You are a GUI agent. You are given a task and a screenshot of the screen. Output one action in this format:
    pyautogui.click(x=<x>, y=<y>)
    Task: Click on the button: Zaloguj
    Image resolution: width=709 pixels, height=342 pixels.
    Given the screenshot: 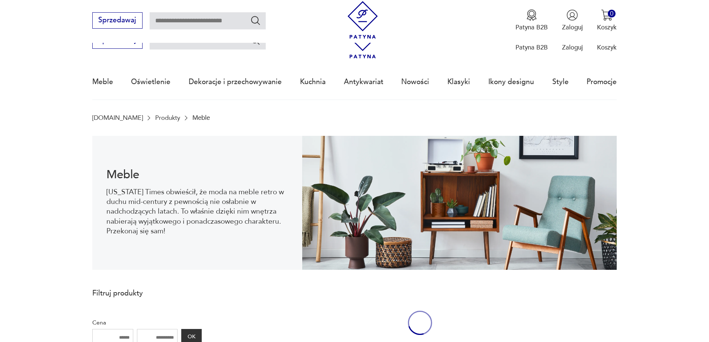 What is the action you would take?
    pyautogui.click(x=572, y=20)
    